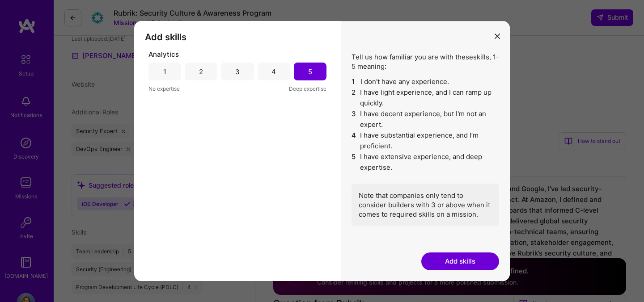 The width and height of the screenshot is (644, 302). I want to click on div: 1, so click(165, 72).